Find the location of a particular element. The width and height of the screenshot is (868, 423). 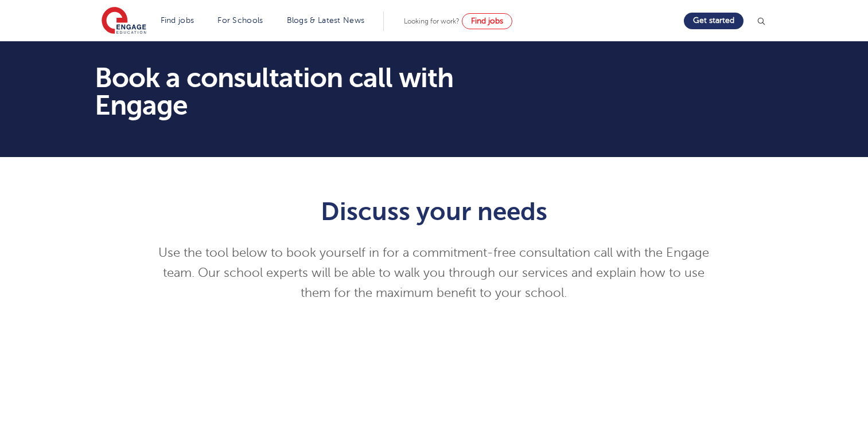

span: Find jobs is located at coordinates (487, 21).